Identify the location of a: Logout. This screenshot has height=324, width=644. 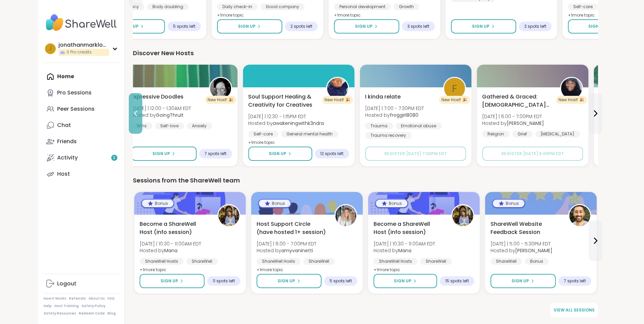
(81, 283).